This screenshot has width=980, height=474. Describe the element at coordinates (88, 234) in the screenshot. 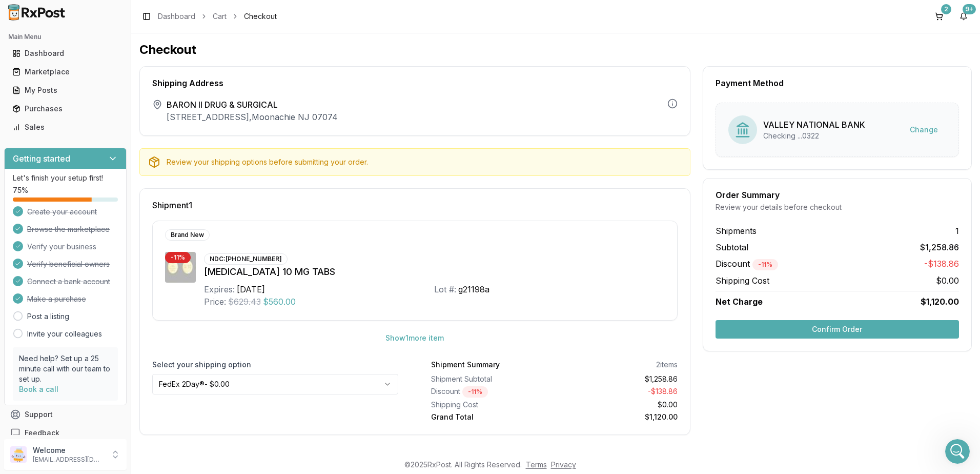

I see `div: let me make sure they will not cancel the order` at that location.